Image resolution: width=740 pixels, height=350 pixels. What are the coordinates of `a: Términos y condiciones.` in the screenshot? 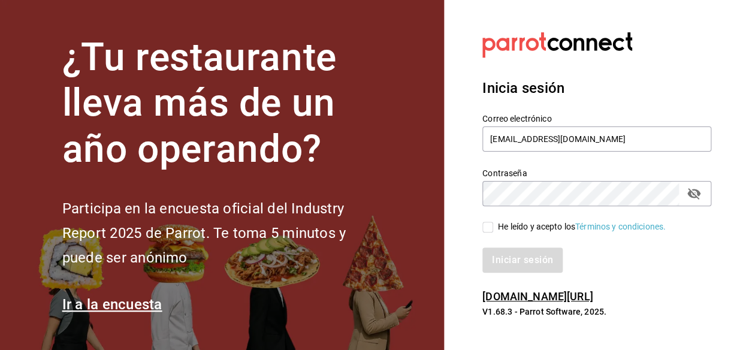 It's located at (620, 227).